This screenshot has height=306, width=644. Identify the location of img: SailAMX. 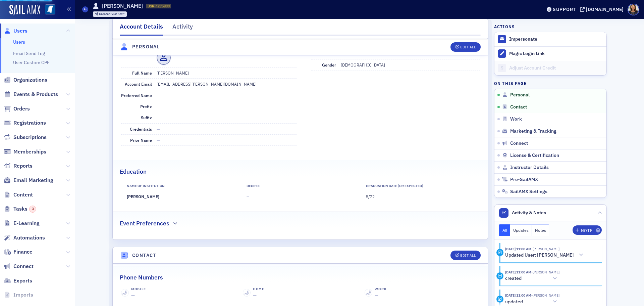
(50, 9).